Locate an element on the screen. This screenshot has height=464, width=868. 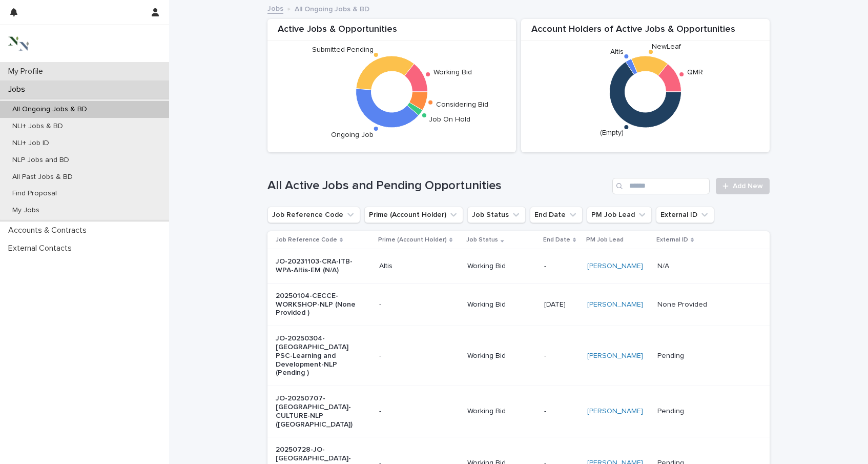
p: All Past Jobs & BD is located at coordinates (43, 177).